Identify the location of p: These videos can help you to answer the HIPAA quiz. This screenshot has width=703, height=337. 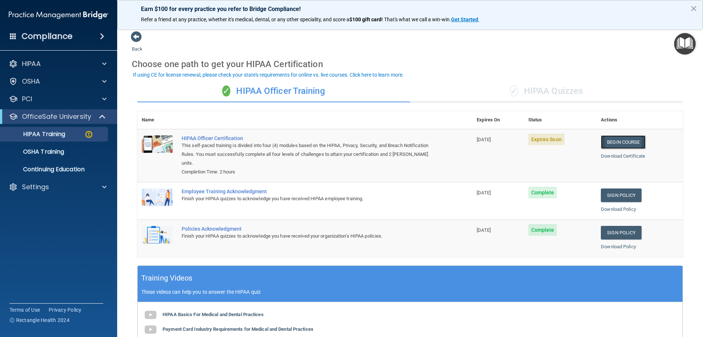
(410, 292).